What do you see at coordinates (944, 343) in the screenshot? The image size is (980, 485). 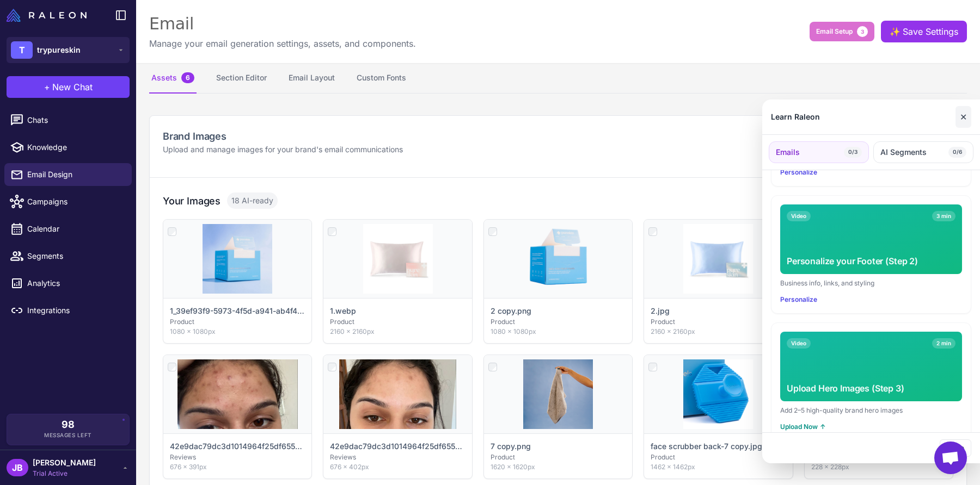 I see `span: 2 min` at bounding box center [944, 343].